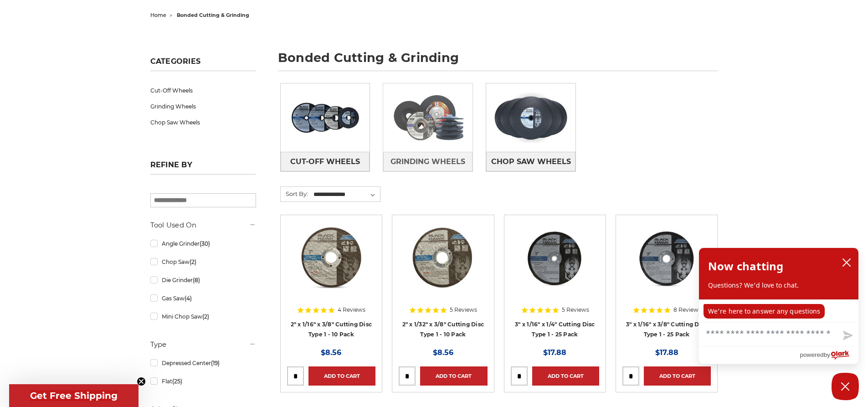  I want to click on label: Sort By:, so click(295, 193).